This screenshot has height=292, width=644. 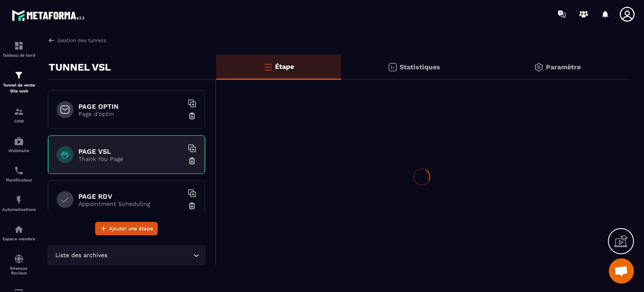 What do you see at coordinates (19, 209) in the screenshot?
I see `p: Automatisations` at bounding box center [19, 209].